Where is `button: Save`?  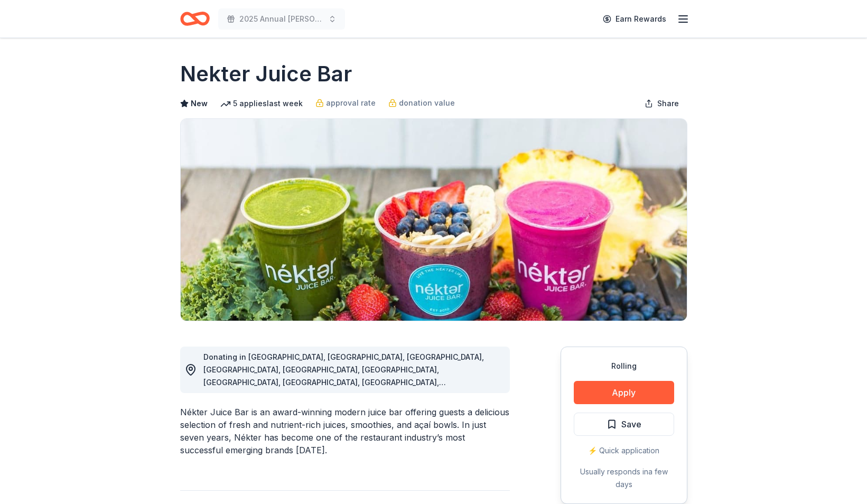
button: Save is located at coordinates (624, 424).